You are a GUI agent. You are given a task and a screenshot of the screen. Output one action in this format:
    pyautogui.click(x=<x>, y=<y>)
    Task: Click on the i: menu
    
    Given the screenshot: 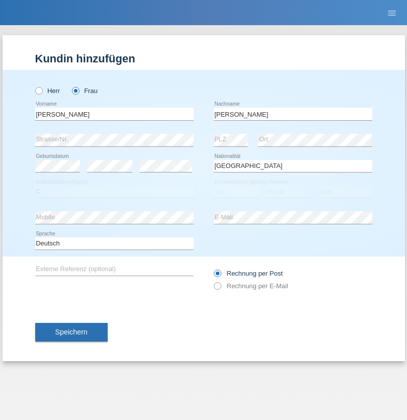 What is the action you would take?
    pyautogui.click(x=392, y=13)
    